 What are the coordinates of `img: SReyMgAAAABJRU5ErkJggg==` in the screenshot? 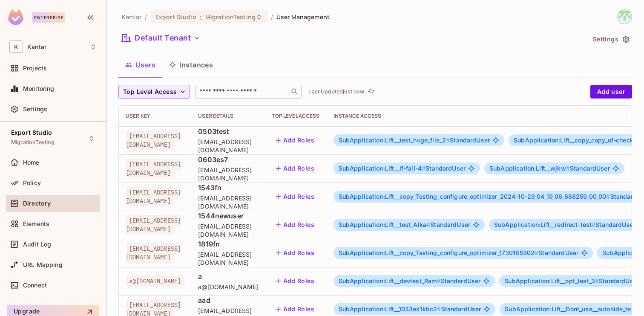 It's located at (16, 17).